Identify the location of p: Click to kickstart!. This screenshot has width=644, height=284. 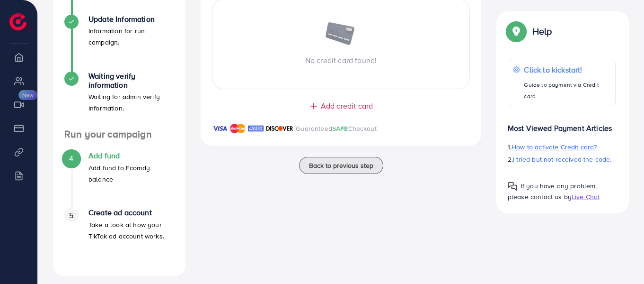
(567, 70).